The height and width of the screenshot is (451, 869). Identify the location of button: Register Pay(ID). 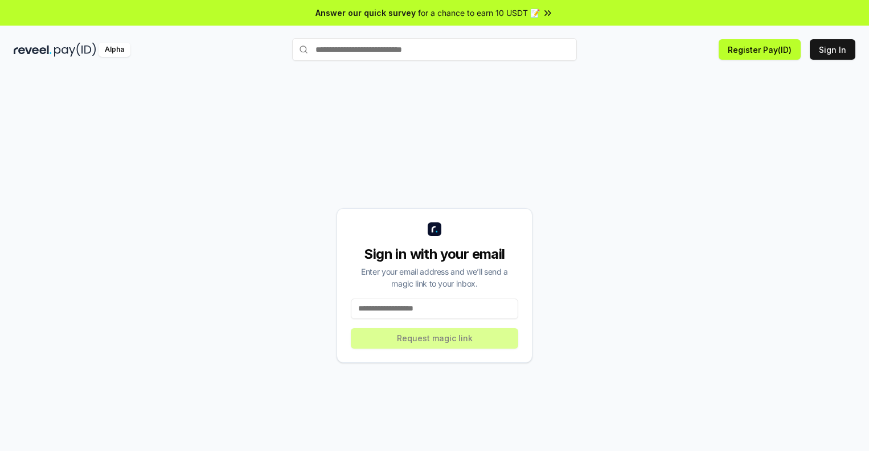
(759, 50).